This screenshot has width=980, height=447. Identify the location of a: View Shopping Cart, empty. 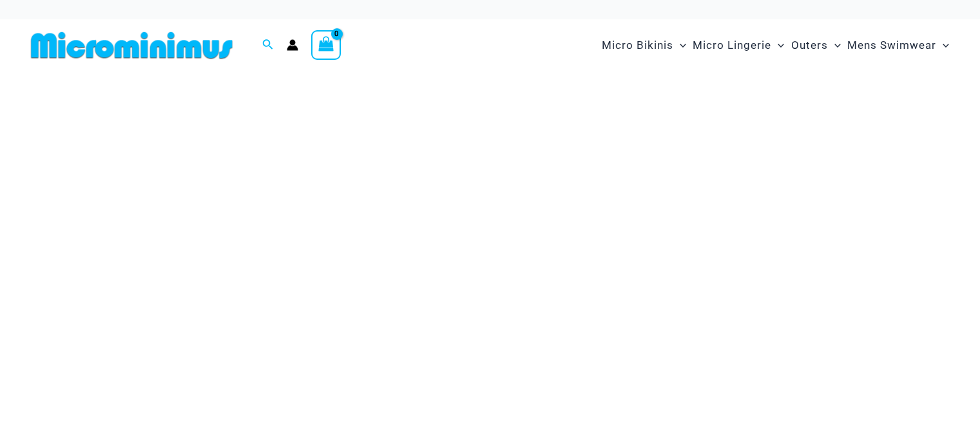
(326, 45).